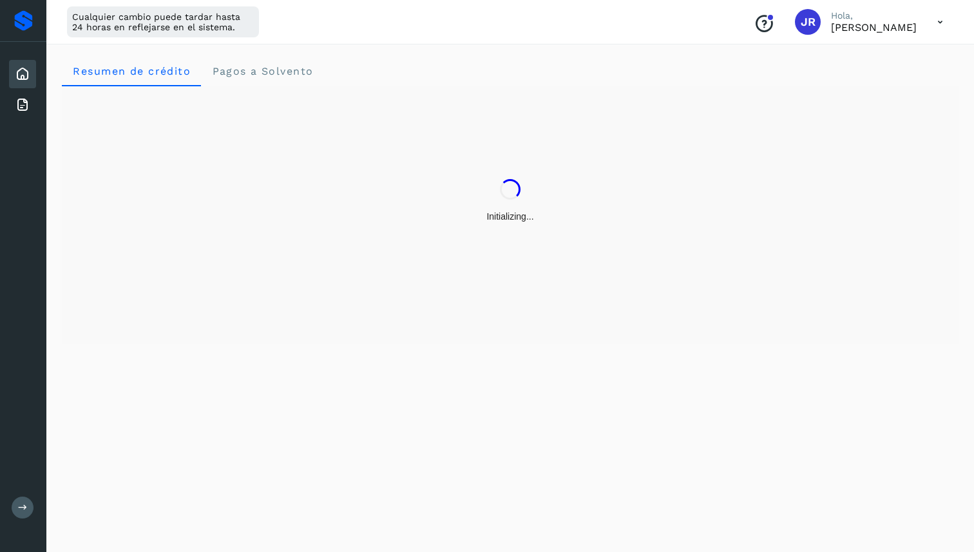  Describe the element at coordinates (131, 71) in the screenshot. I see `span: Resumen de crédito` at that location.